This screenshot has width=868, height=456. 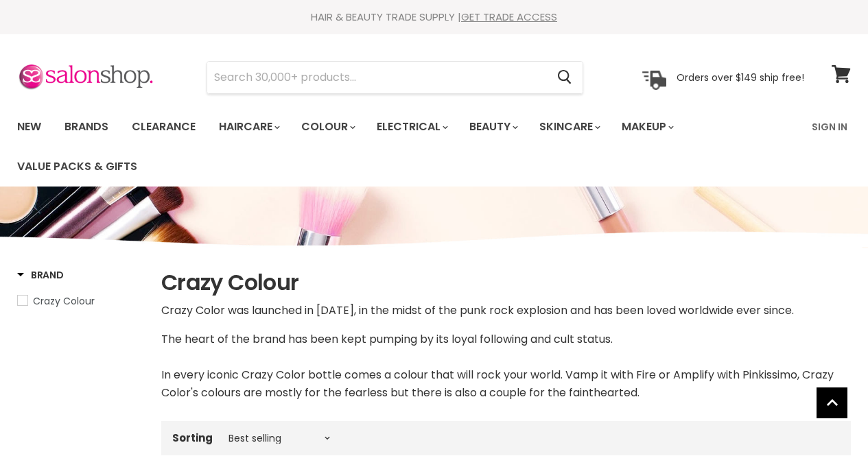 I want to click on button: Search, so click(x=564, y=77).